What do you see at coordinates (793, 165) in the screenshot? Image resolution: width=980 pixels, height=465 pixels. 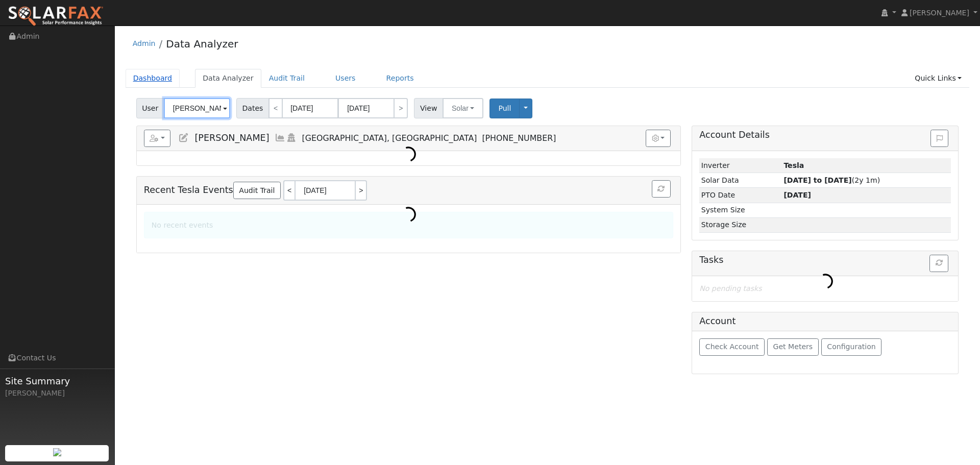 I see `strong: ID: 1475, authorized: 08/13/25` at bounding box center [793, 165].